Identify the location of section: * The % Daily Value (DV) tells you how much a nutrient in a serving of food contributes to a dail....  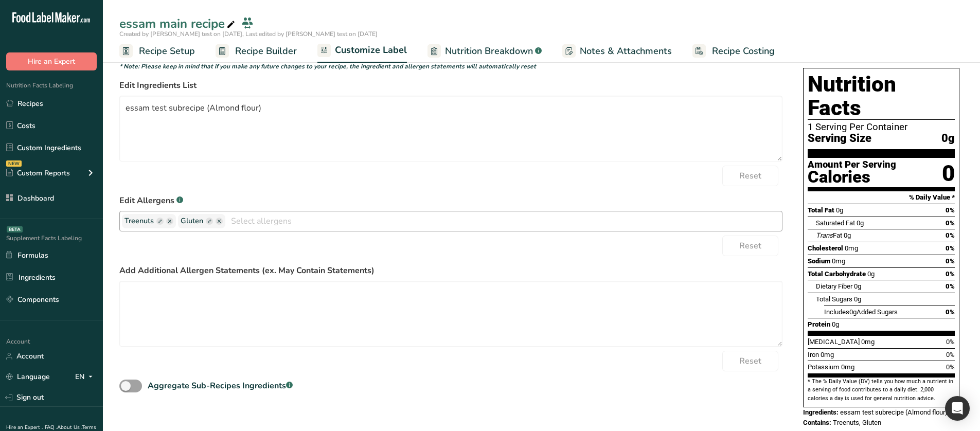
(881, 390).